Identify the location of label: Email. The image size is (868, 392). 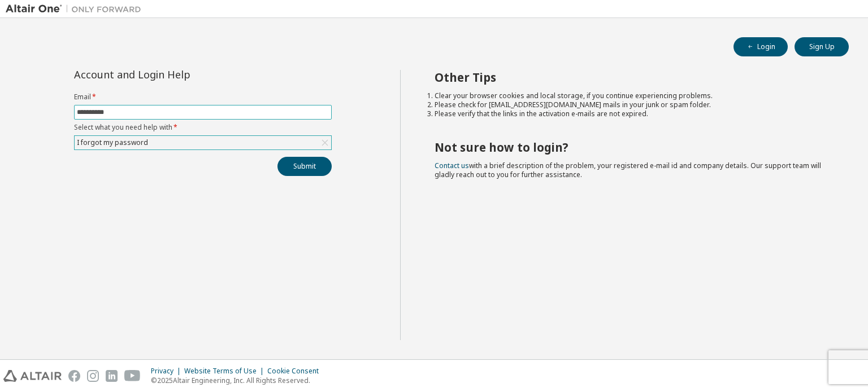
(203, 97).